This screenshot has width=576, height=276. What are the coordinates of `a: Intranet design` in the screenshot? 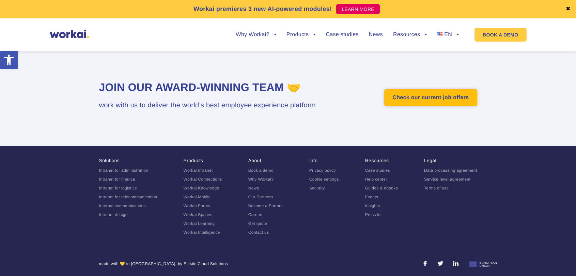 It's located at (113, 214).